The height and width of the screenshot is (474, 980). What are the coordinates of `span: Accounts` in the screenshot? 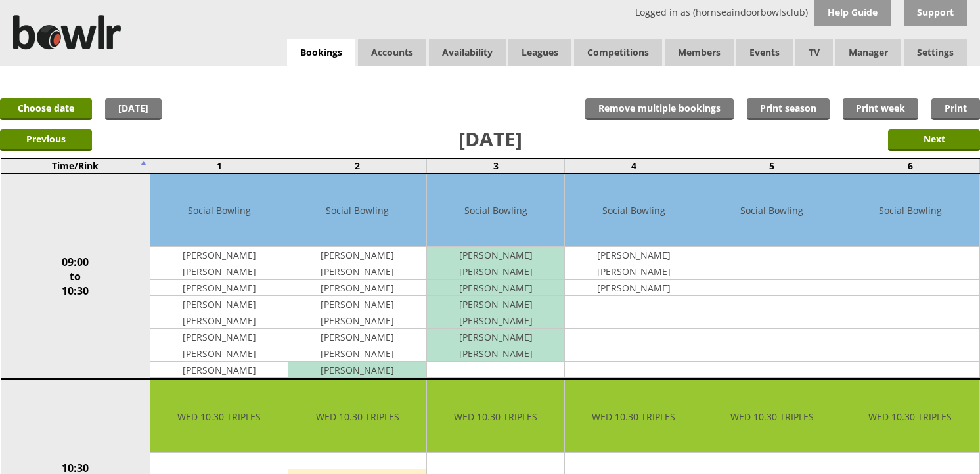 It's located at (392, 53).